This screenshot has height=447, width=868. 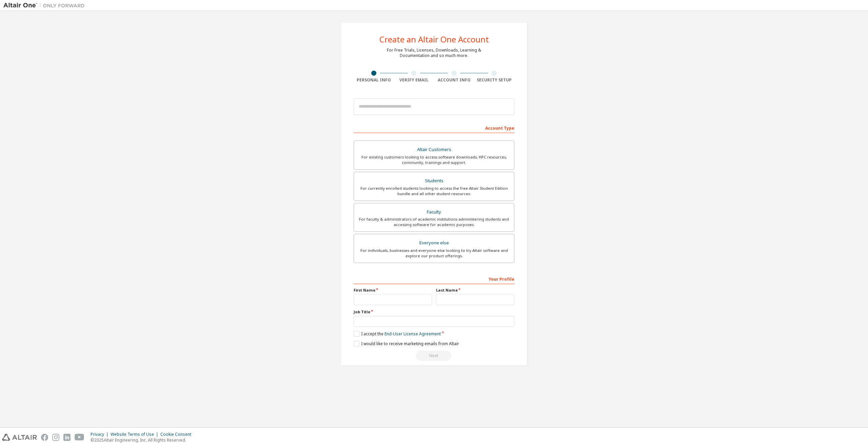 I want to click on div: Personal Info, so click(x=374, y=80).